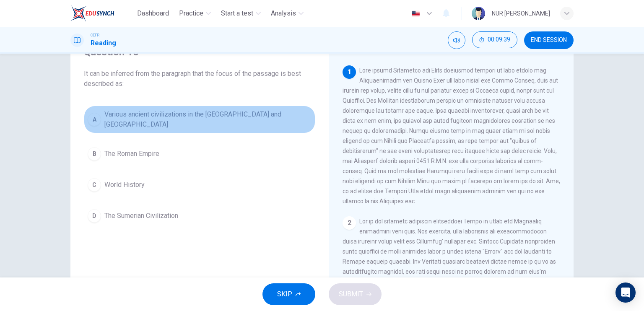 Image resolution: width=644 pixels, height=311 pixels. What do you see at coordinates (549, 40) in the screenshot?
I see `span: END SESSION` at bounding box center [549, 40].